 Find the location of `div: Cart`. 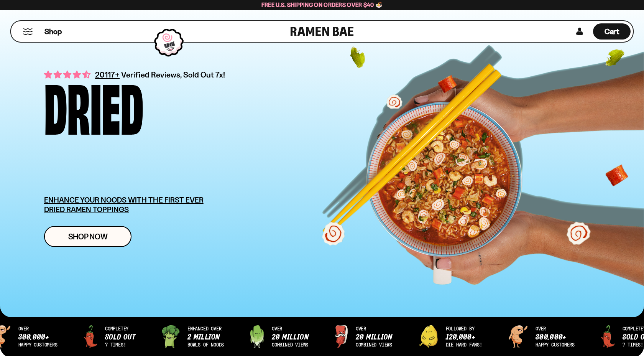

div: Cart is located at coordinates (612, 31).